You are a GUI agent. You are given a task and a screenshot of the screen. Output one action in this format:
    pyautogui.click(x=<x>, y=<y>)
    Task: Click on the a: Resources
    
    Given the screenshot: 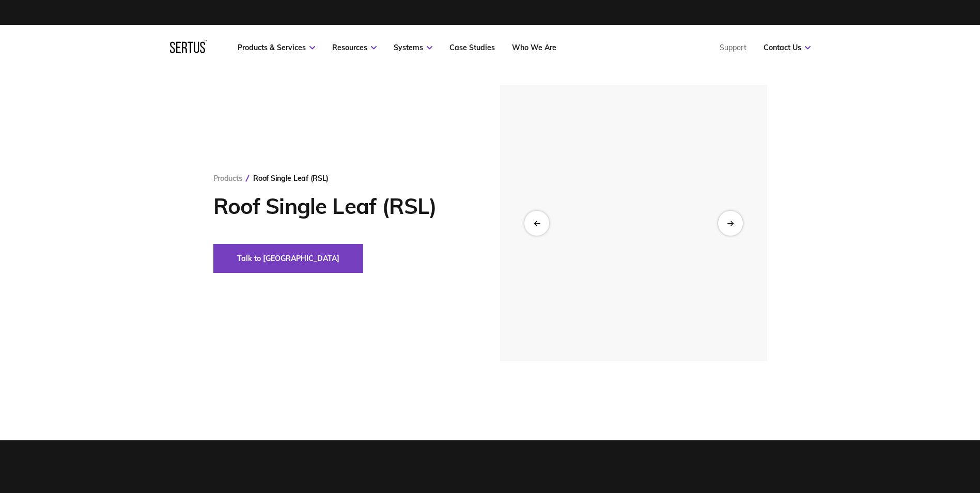 What is the action you would take?
    pyautogui.click(x=354, y=47)
    